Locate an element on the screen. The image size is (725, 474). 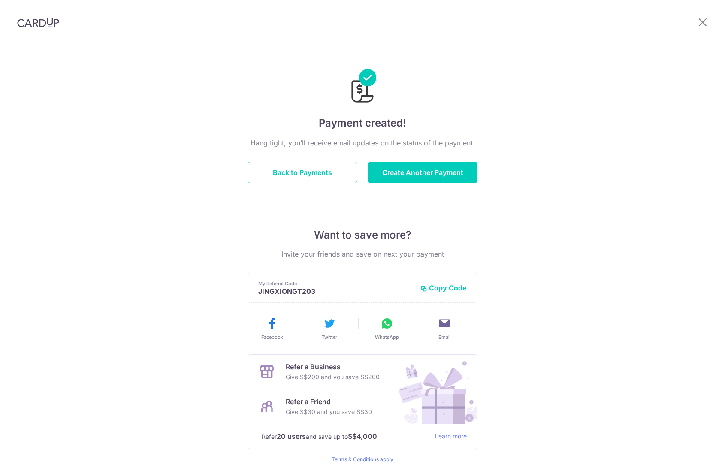
span: Facebook is located at coordinates (272, 337).